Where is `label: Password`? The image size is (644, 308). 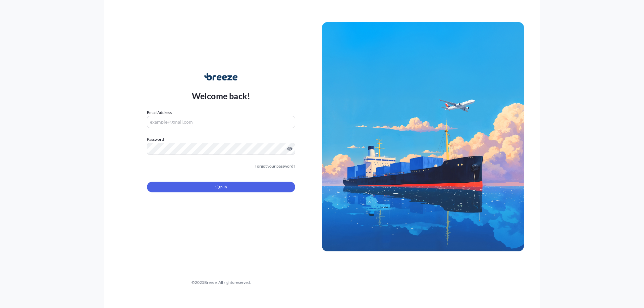 label: Password is located at coordinates (221, 139).